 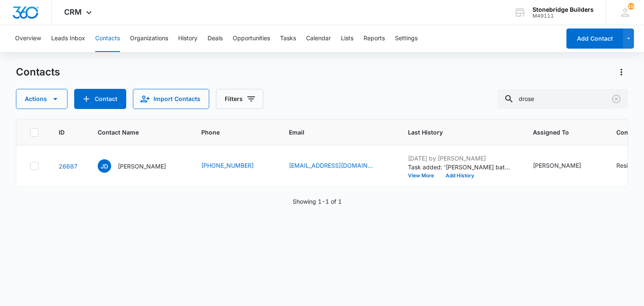 I want to click on div: account id, so click(x=563, y=16).